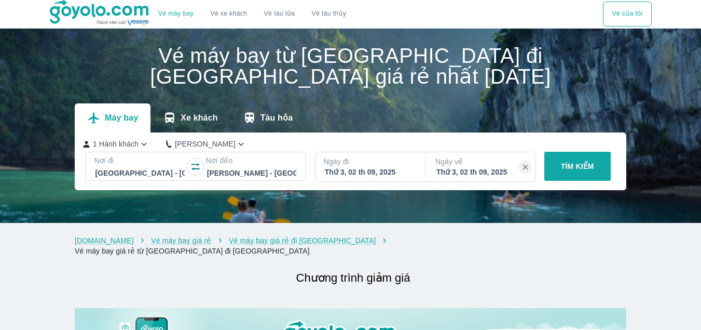 This screenshot has height=330, width=701. What do you see at coordinates (370, 161) in the screenshot?
I see `p: Ngày đi` at bounding box center [370, 161].